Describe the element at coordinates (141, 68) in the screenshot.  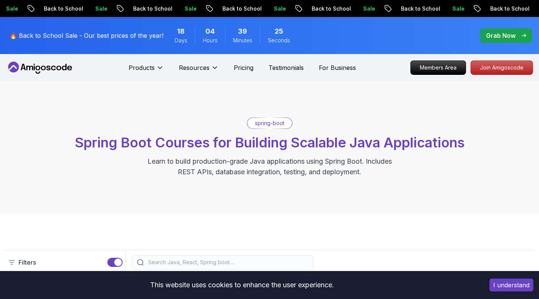
I see `p: Products` at that location.